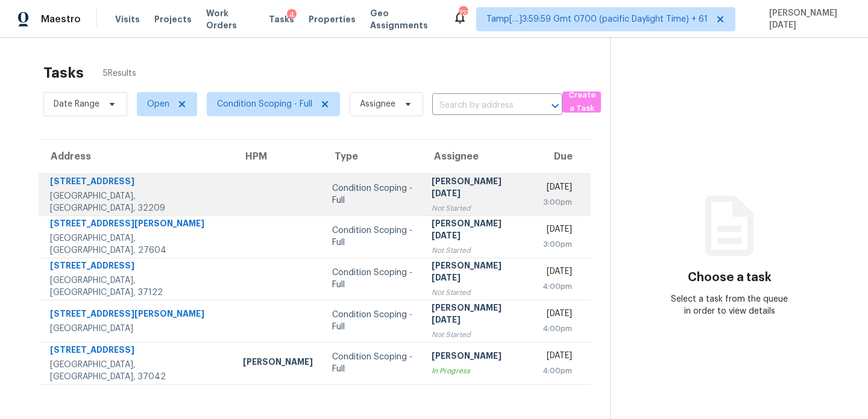 Image resolution: width=868 pixels, height=419 pixels. Describe the element at coordinates (265, 104) in the screenshot. I see `span: Condition Scoping - Full` at that location.